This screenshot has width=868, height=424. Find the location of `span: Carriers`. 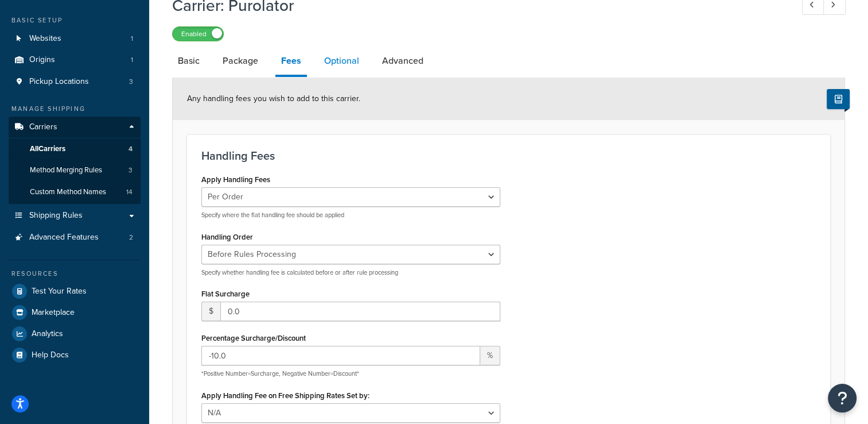

span: Carriers is located at coordinates (43, 127).